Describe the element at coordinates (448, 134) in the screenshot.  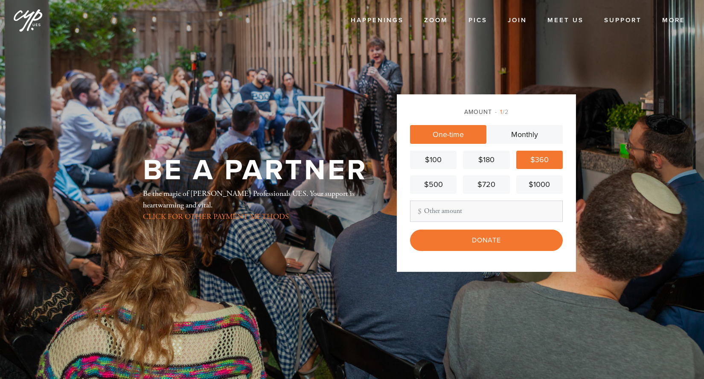
I see `a: One-time` at that location.